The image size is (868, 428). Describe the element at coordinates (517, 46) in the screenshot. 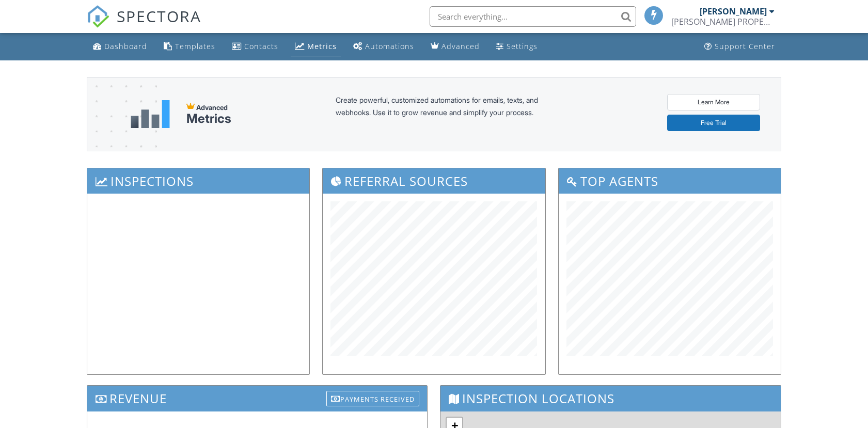

I see `a: Settings` at that location.